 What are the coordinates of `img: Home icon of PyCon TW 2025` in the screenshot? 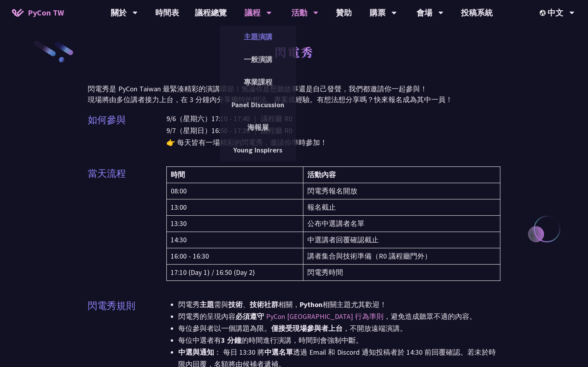 It's located at (18, 13).